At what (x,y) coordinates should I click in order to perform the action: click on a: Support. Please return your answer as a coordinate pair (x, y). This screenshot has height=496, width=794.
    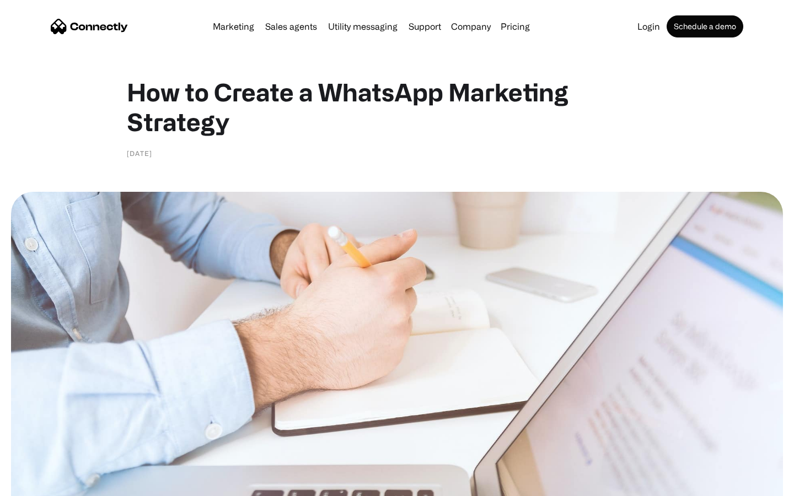
    Looking at the image, I should click on (424, 26).